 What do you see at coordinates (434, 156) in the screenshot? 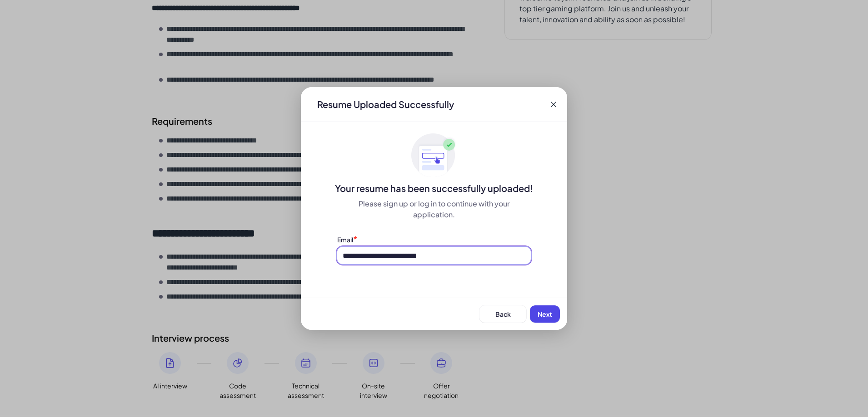
I see `img: ApplyedMaskGroup3.svg` at bounding box center [434, 156].